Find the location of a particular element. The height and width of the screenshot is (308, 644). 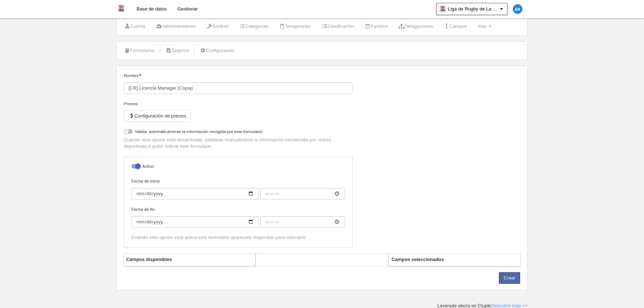

label: Activo is located at coordinates (238, 167).